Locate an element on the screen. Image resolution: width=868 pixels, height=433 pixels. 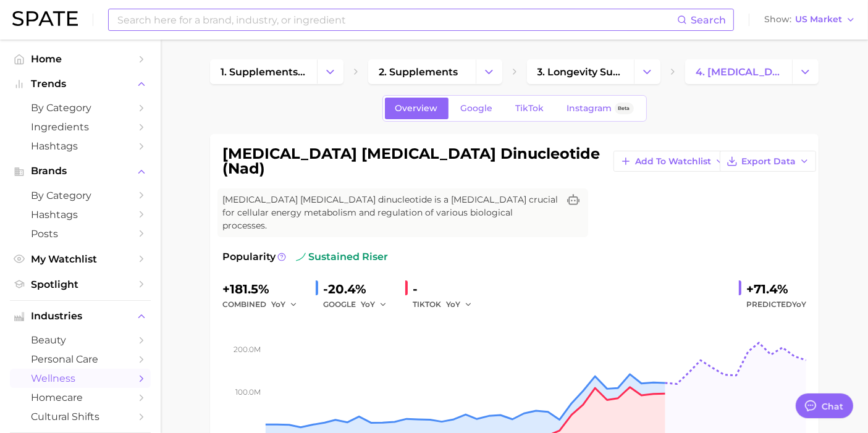
a: Home is located at coordinates (80, 59).